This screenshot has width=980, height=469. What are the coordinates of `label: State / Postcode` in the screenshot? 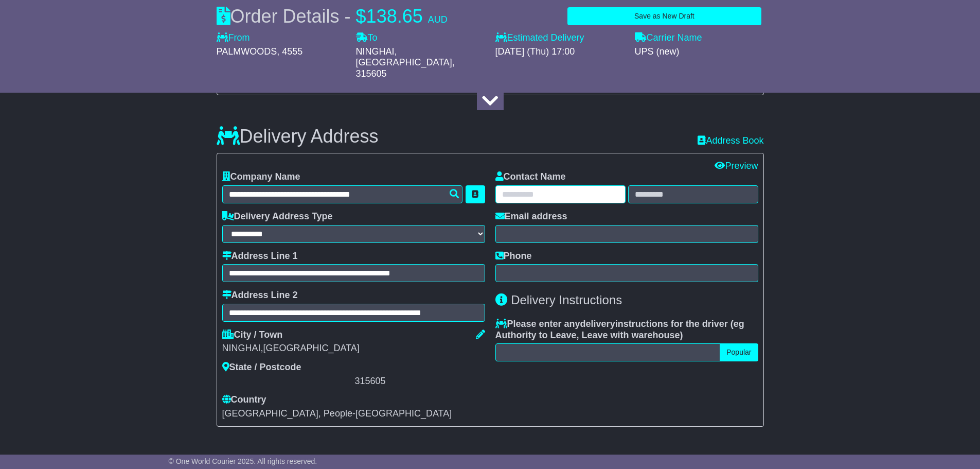 It's located at (262, 367).